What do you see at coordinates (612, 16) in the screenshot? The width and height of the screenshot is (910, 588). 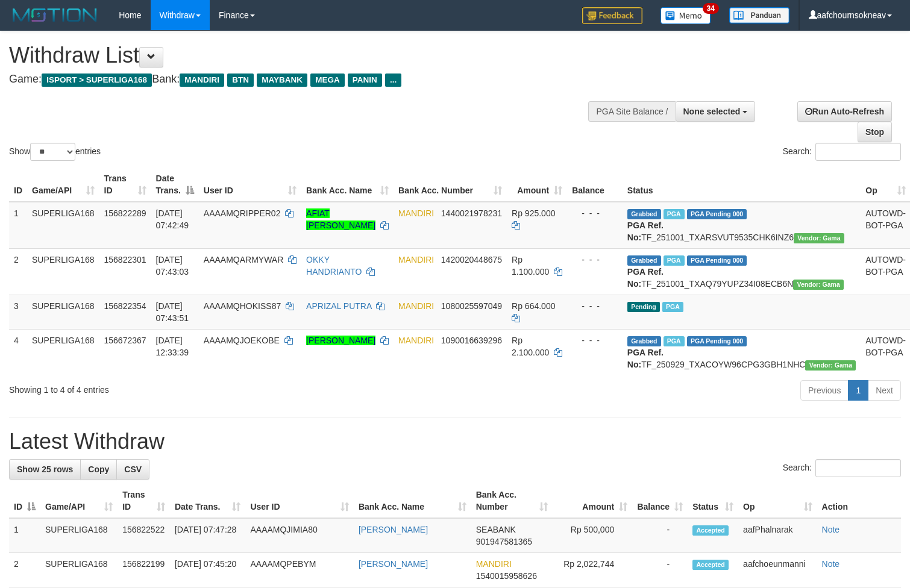 I see `img: Feedback.jpg` at bounding box center [612, 16].